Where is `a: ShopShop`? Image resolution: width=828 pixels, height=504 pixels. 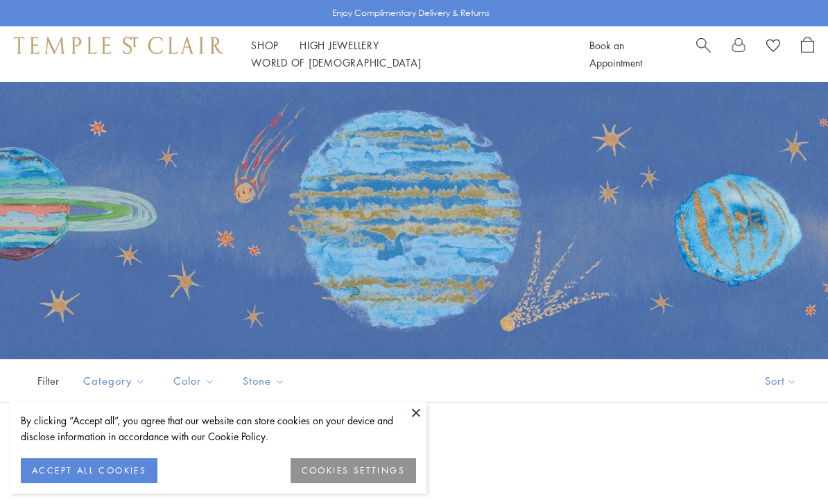
a: ShopShop is located at coordinates (265, 45).